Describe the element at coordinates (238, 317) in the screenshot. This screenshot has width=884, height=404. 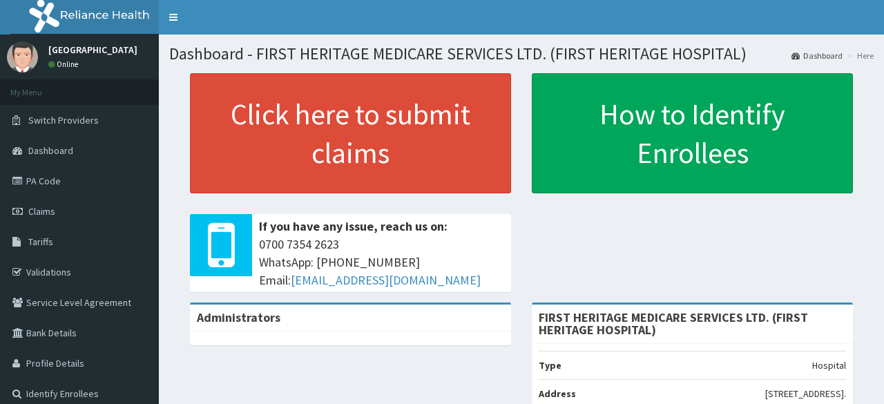
I see `b: Administrators` at that location.